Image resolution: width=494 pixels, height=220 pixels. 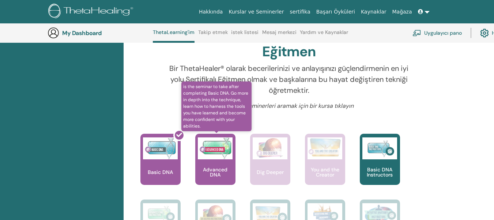 What do you see at coordinates (161, 167) in the screenshot?
I see `a: Basic DNA Basic DNA` at bounding box center [161, 167].